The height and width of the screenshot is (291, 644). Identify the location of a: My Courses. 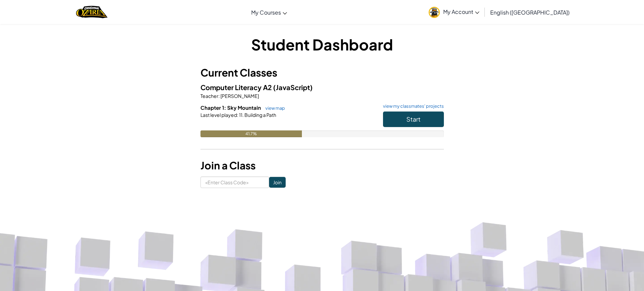
(269, 12).